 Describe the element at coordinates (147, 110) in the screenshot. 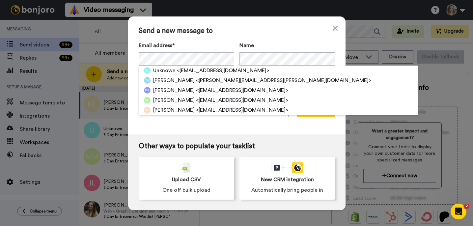

I see `img: kb.png` at that location.